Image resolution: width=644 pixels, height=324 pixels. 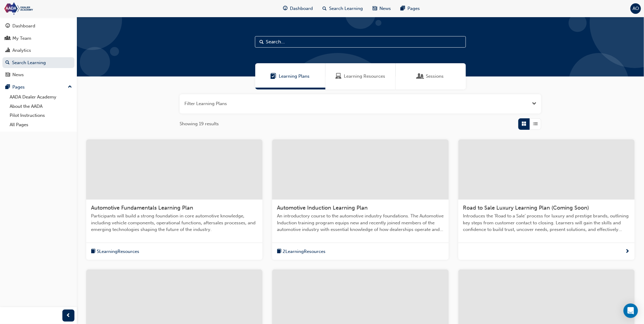 What do you see at coordinates (174, 223) in the screenshot?
I see `span: Participants will build a strong foundation in core automotive knowledge, including vehicle compo...` at bounding box center [174, 223].